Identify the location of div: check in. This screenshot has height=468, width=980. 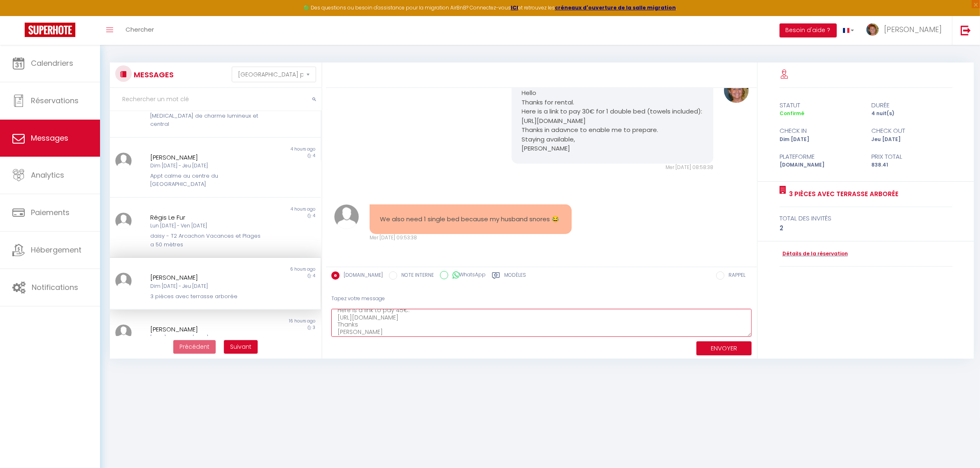
(820, 131).